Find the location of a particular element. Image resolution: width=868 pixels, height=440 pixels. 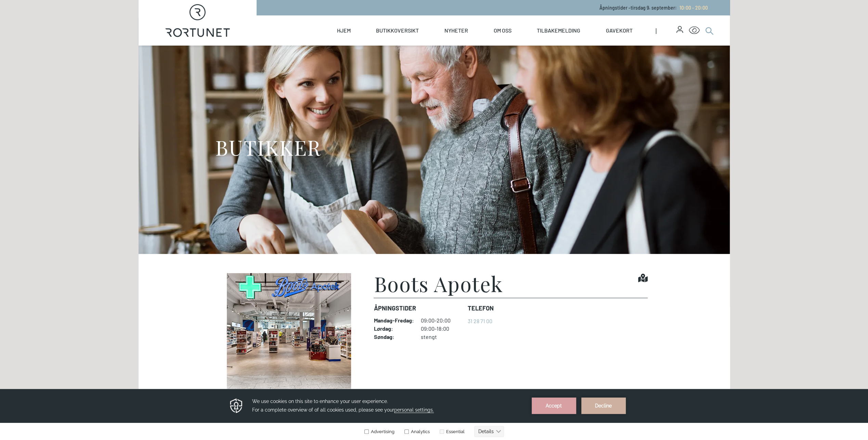

a: Butikkoversikt is located at coordinates (397, 31).